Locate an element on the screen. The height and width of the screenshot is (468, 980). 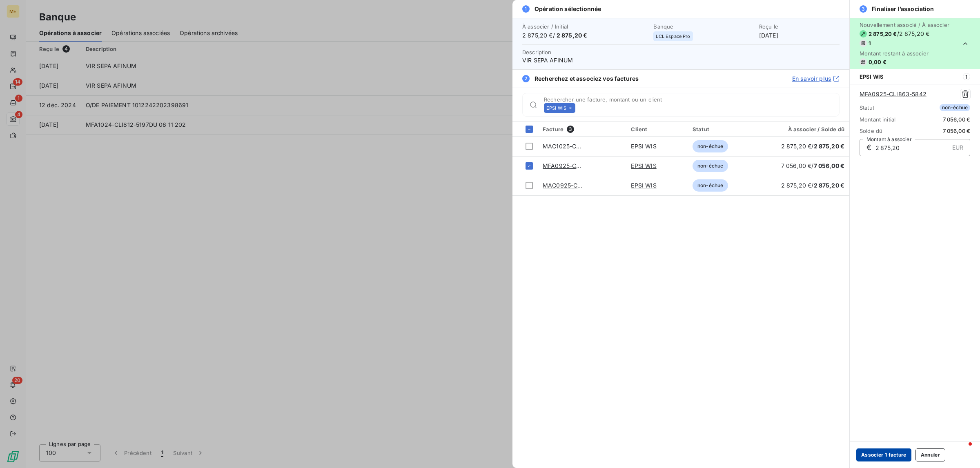
button: Annuler is located at coordinates (930, 455).